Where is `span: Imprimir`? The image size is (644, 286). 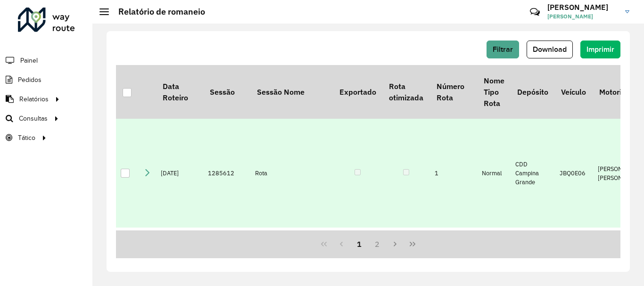 span: Imprimir is located at coordinates (600, 49).